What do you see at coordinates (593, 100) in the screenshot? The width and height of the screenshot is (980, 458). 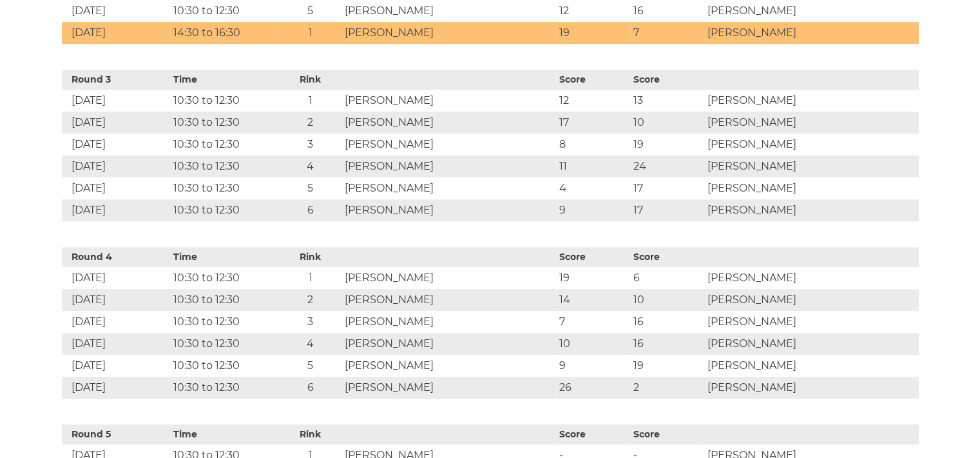 I see `td: 12` at bounding box center [593, 100].